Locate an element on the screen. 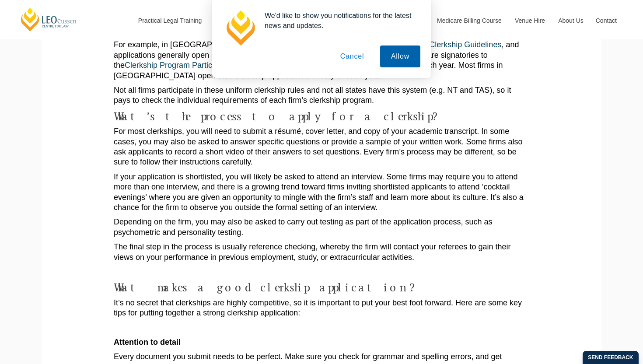 The image size is (643, 364). p: Depending on the firm, you may also be asked to carry out testing as part of the application proc... is located at coordinates (322, 227).